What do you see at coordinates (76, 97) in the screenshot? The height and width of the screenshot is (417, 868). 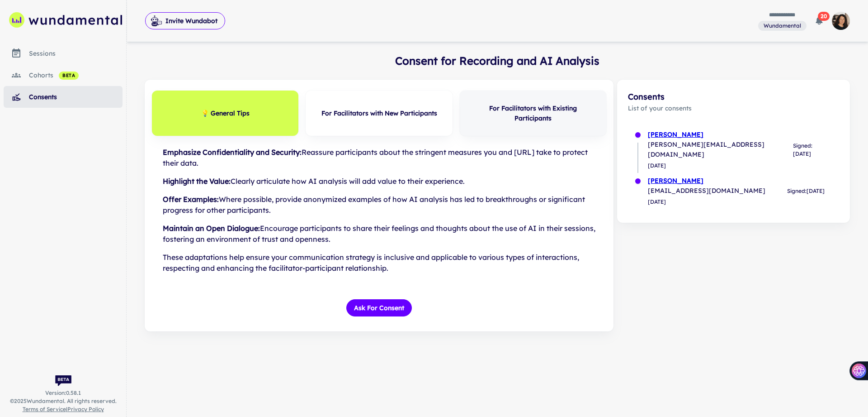 I see `div: consents` at bounding box center [76, 97].